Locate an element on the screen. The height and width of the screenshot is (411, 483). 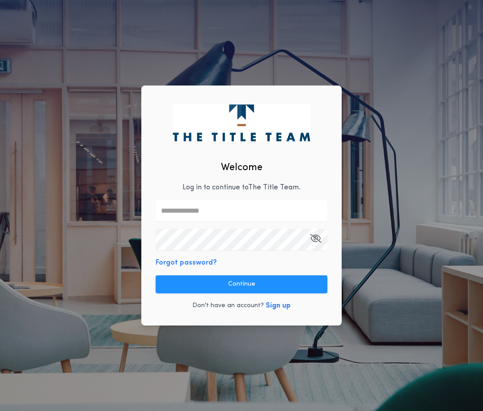
button: Forgot password? is located at coordinates (186, 263).